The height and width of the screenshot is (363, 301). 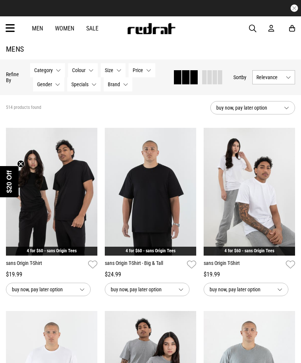 What do you see at coordinates (109, 70) in the screenshot?
I see `span: Size` at bounding box center [109, 70].